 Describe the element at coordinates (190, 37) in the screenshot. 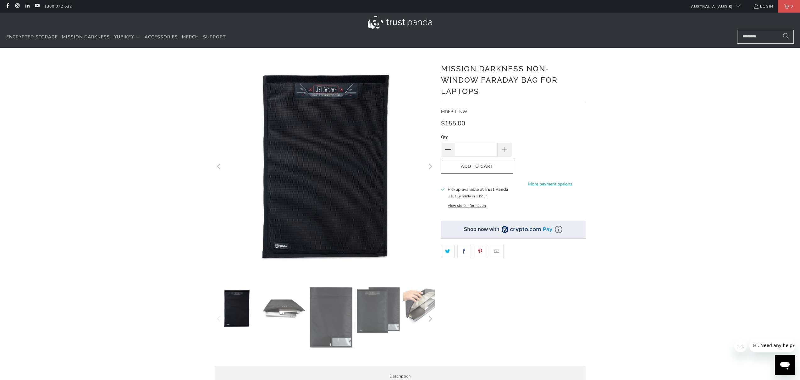

I see `a: Merch` at that location.